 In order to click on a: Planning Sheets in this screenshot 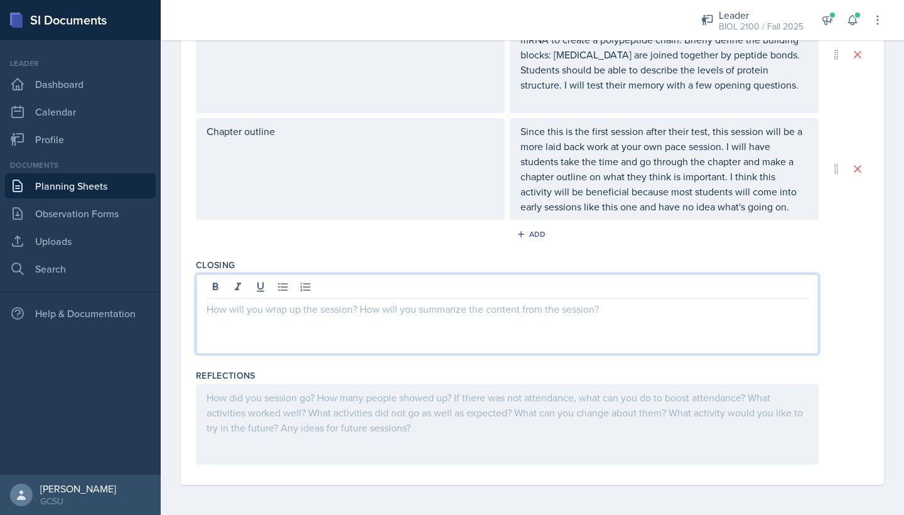, I will do `click(80, 186)`.